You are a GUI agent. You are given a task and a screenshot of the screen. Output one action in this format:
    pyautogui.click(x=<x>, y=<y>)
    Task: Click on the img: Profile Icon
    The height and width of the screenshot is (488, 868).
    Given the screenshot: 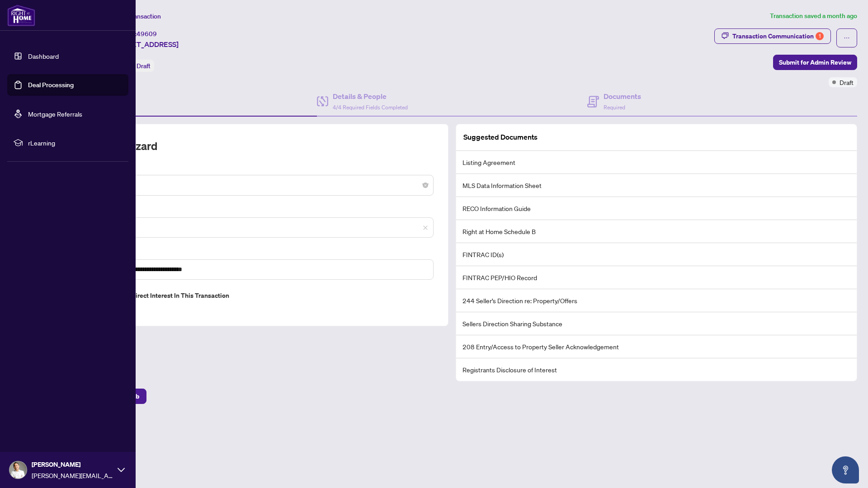 What is the action you would take?
    pyautogui.click(x=18, y=470)
    